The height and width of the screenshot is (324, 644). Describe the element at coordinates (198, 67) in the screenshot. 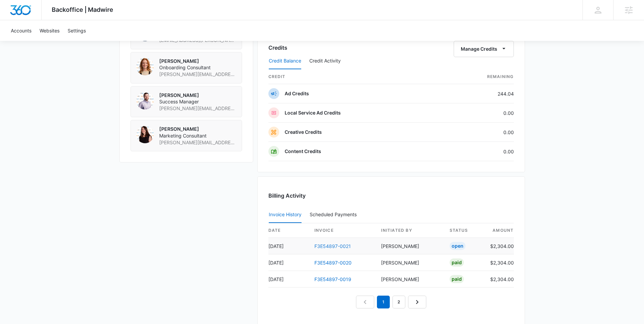

I see `span: Onboarding Consultant` at that location.